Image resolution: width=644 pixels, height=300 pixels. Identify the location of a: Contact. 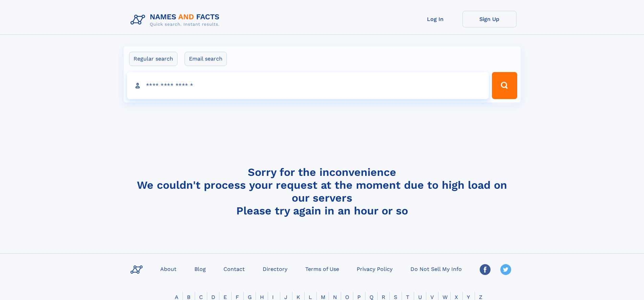
(234, 268).